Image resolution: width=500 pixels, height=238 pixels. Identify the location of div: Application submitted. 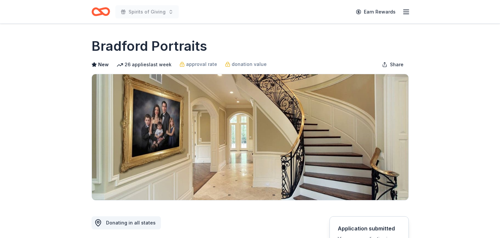
(369, 229).